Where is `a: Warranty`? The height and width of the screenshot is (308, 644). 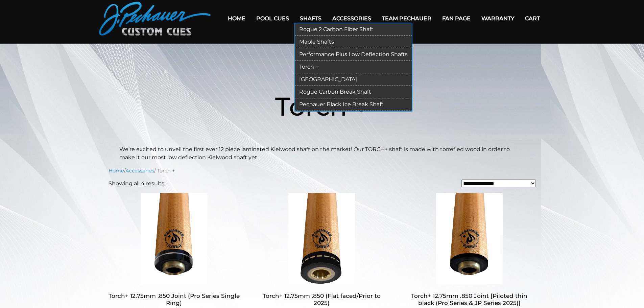
a: Warranty is located at coordinates (497, 18).